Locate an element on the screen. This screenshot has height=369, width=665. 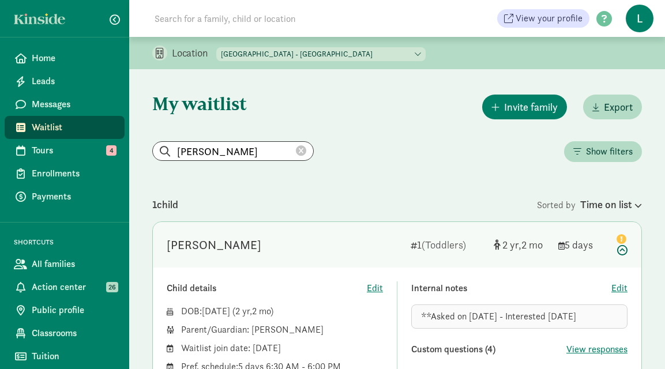
div: Chat Widget is located at coordinates (636, 341).